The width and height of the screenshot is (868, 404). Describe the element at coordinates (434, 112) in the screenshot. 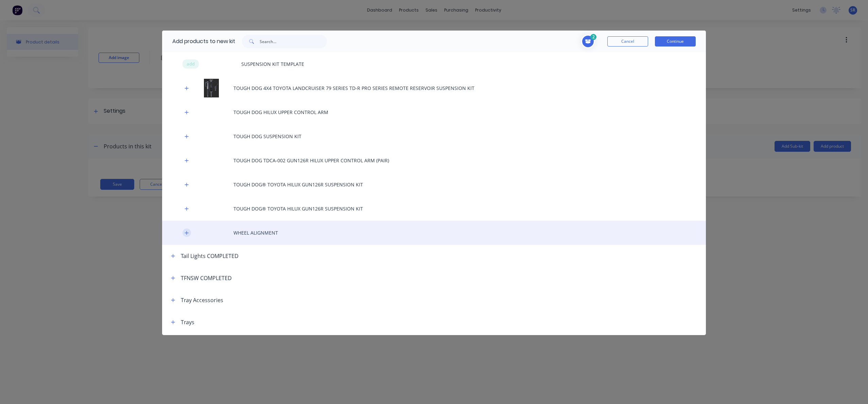

I see `div: TOUGH DOG HILUX UPPER CONTROL ARM` at that location.